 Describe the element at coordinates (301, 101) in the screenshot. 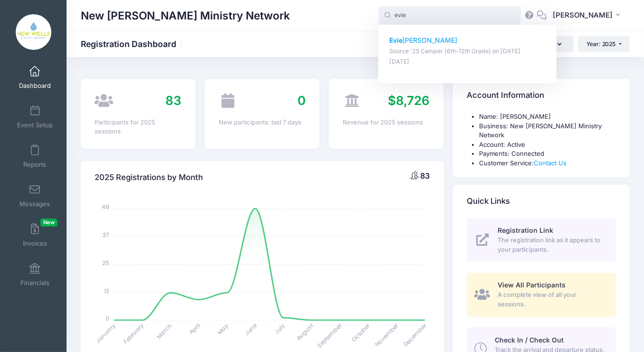

I see `span: 0` at that location.